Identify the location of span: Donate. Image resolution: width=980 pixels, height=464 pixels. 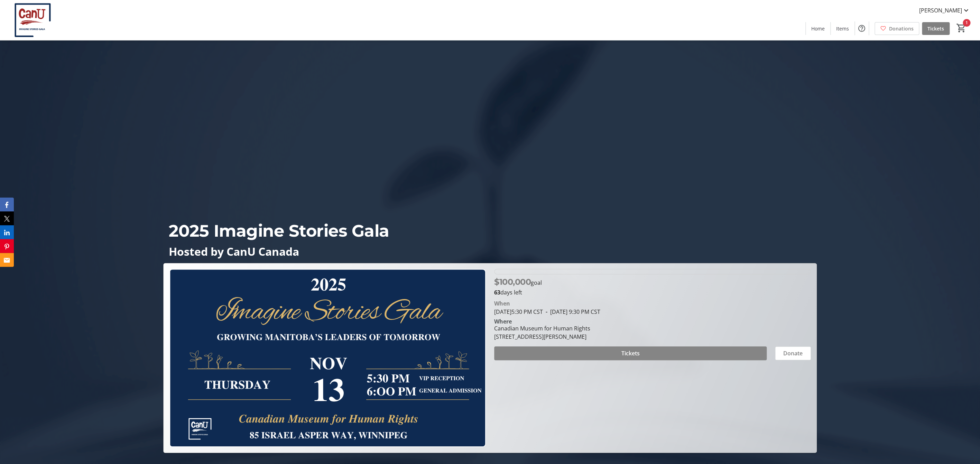
(793, 353).